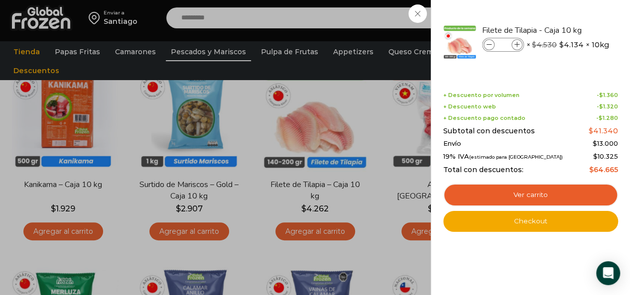  I want to click on span: Subtotal con descuentos, so click(489, 131).